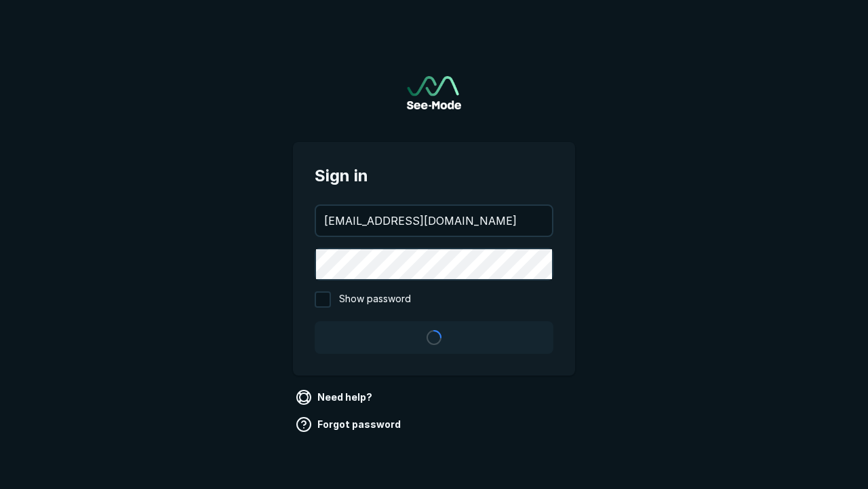 The height and width of the screenshot is (489, 868). What do you see at coordinates (434, 176) in the screenshot?
I see `span: Sign in` at bounding box center [434, 176].